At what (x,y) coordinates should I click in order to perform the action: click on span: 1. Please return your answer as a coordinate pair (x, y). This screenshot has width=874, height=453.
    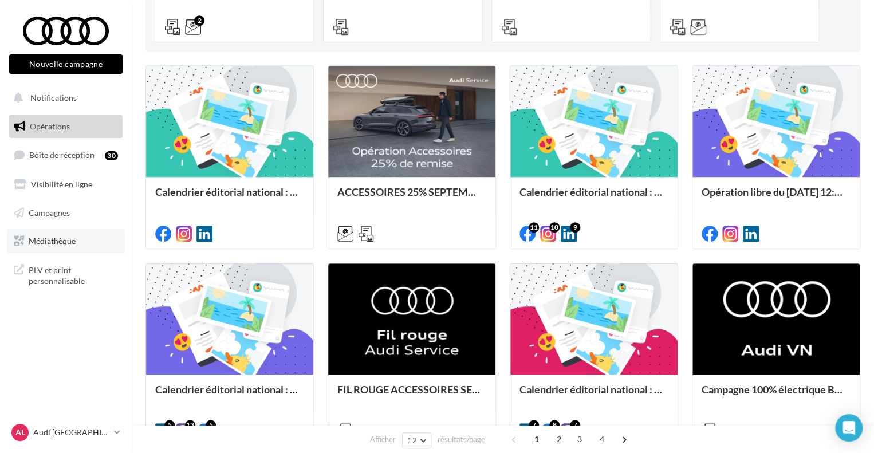
    Looking at the image, I should click on (537, 440).